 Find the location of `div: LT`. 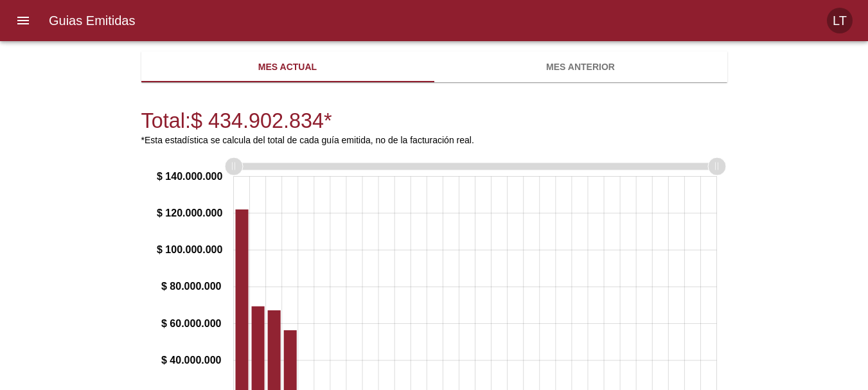

div: LT is located at coordinates (839, 21).